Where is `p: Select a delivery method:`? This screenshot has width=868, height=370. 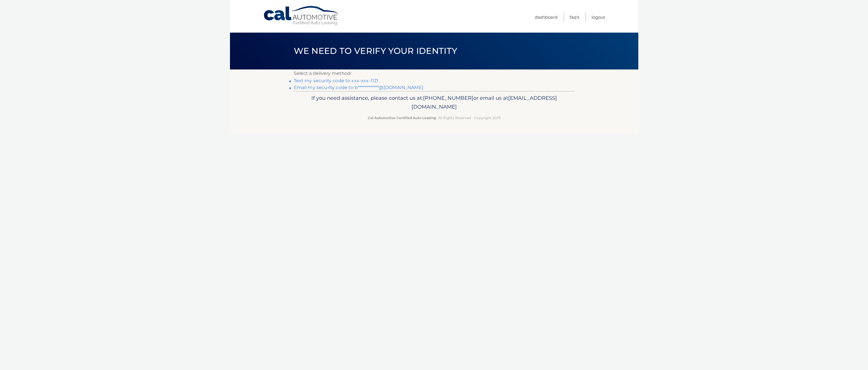 p: Select a delivery method: is located at coordinates (434, 73).